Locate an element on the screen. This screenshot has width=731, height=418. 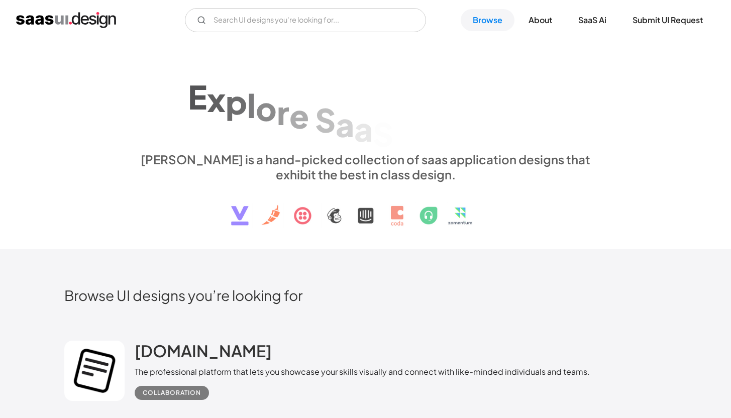
div: x is located at coordinates (216, 98).